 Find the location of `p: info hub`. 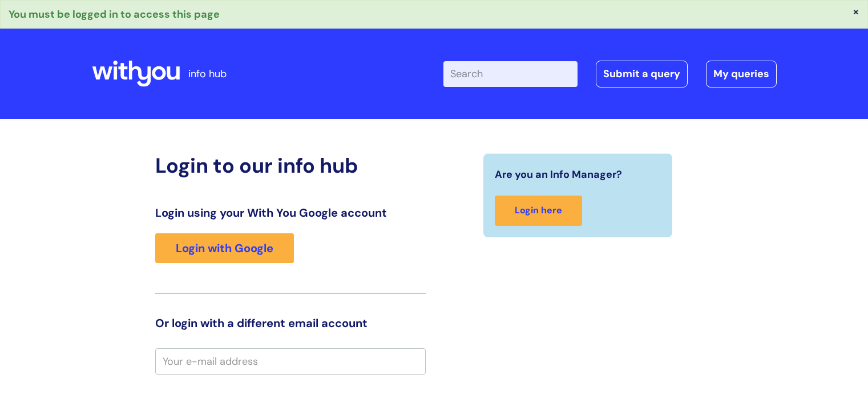

p: info hub is located at coordinates (208, 74).